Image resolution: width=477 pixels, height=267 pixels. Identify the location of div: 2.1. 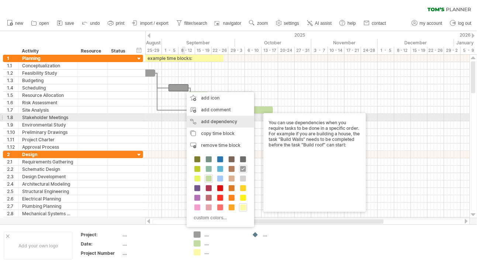
(13, 161).